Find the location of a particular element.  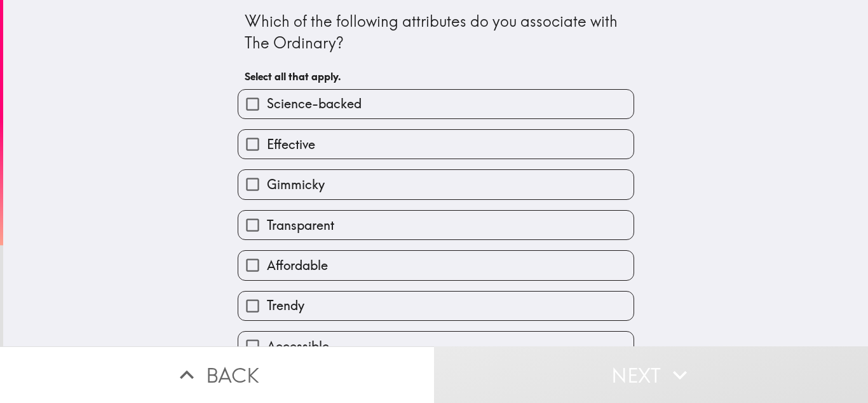

span: Trendy is located at coordinates (285, 305).